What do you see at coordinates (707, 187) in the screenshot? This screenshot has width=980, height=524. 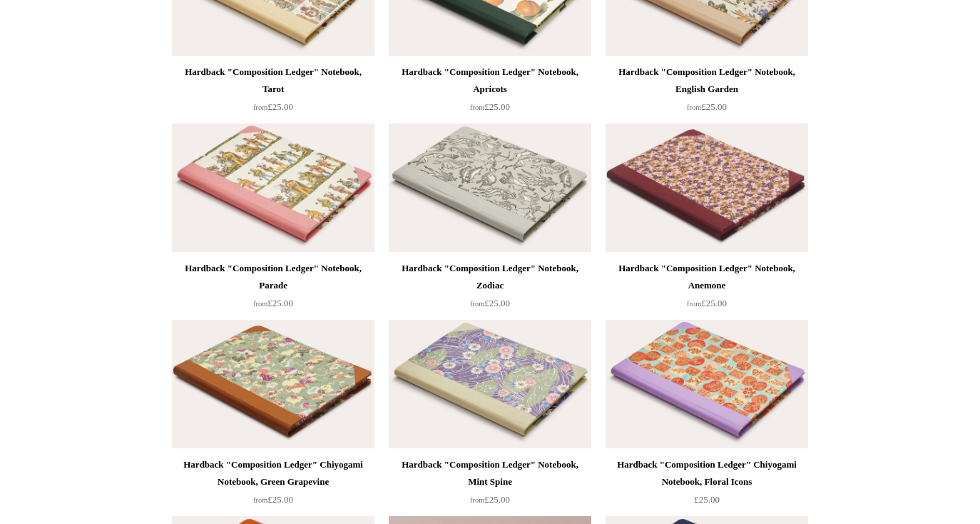 I see `img: Hardback "Composition Ledger" Notebook, Anemone` at bounding box center [707, 187].